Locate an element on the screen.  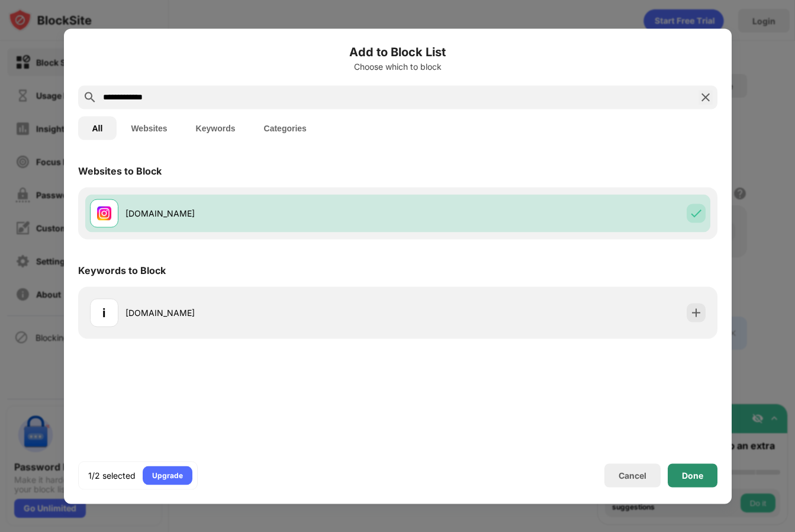
button: Keywords is located at coordinates (215, 128).